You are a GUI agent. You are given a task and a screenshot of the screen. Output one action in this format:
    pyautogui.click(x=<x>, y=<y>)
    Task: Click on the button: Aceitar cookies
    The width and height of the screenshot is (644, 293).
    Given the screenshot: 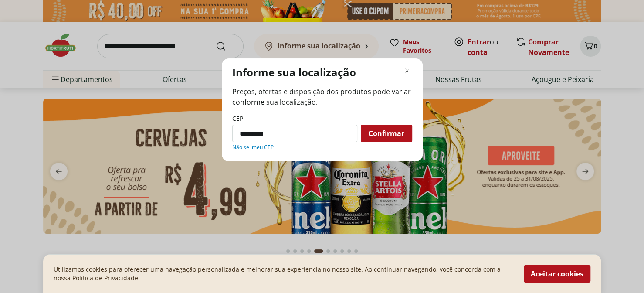 What is the action you would take?
    pyautogui.click(x=556, y=274)
    